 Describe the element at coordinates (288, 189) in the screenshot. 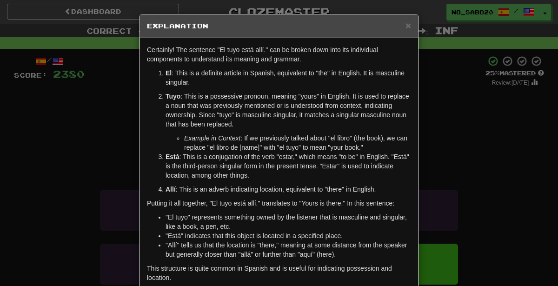

I see `p: : This is an adverb indicating location, equivalent to "there" in English.` at that location.